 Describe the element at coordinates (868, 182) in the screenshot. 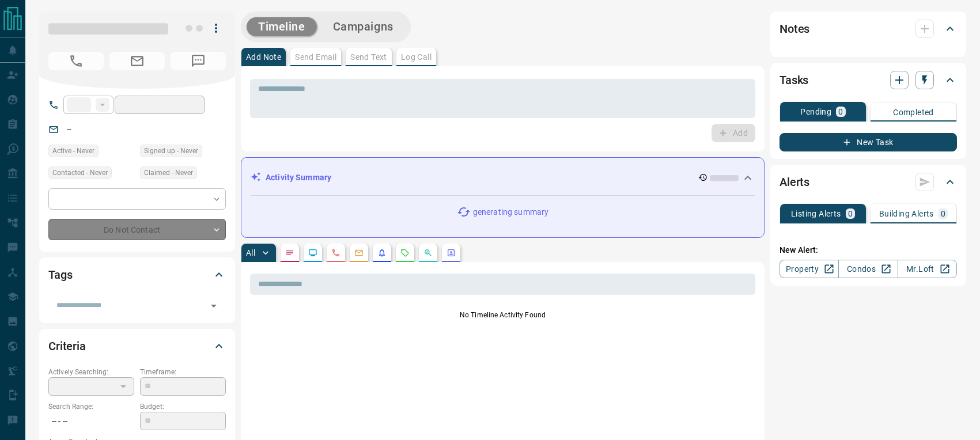

I see `div: Alerts` at that location.